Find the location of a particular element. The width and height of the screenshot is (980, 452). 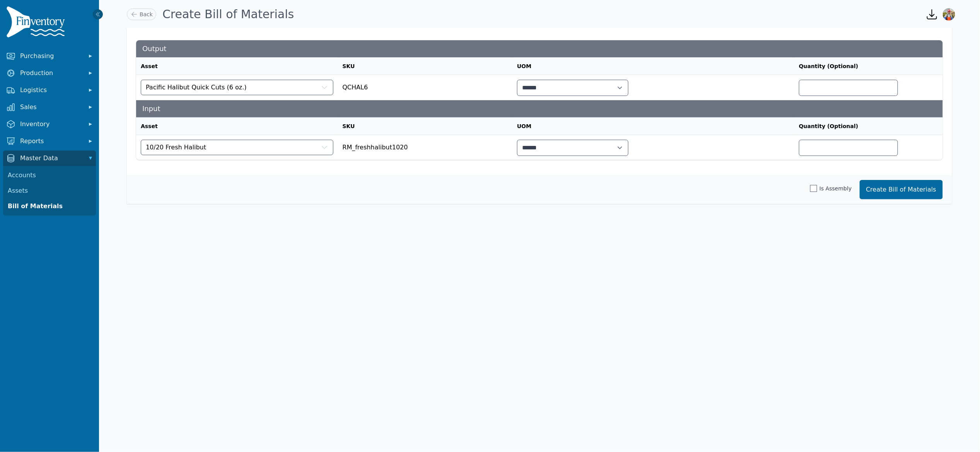

button: Reports is located at coordinates (49, 141).